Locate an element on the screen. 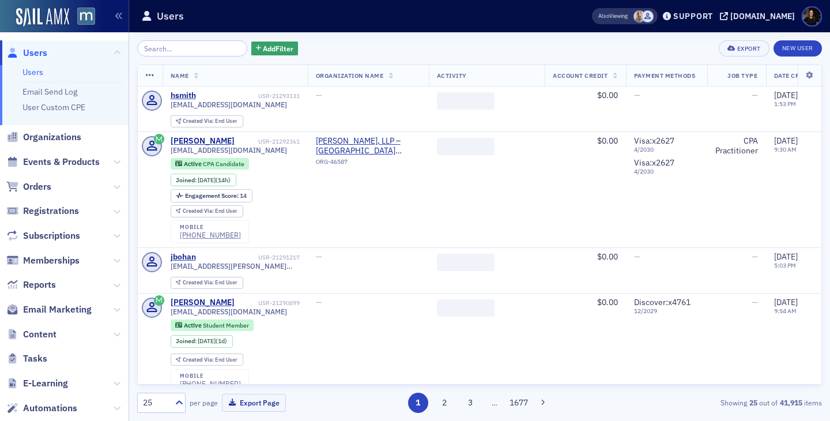 This screenshot has height=421, width=830. div: hsmith is located at coordinates (183, 96).